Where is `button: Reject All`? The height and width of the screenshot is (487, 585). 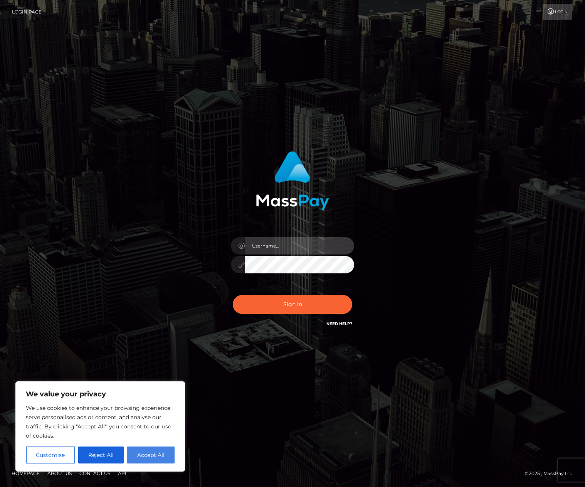 button: Reject All is located at coordinates (101, 455).